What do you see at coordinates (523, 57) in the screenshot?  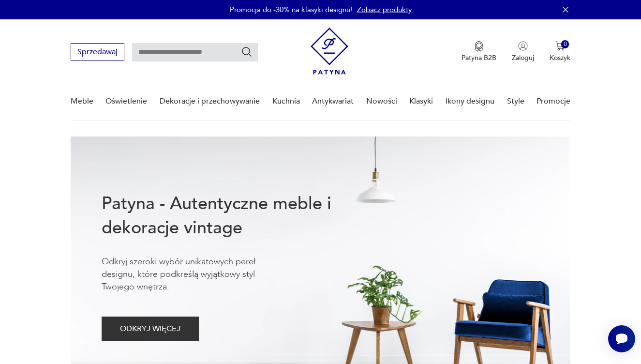 I see `p: Zaloguj` at bounding box center [523, 57].